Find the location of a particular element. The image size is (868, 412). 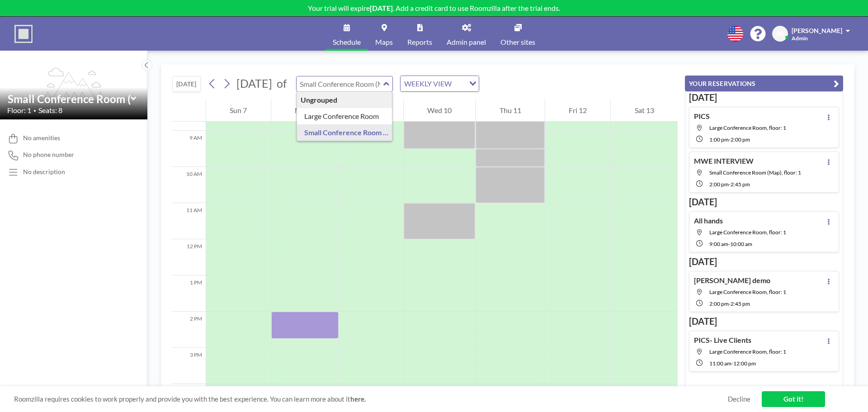

a: Admin panel is located at coordinates (466, 34).